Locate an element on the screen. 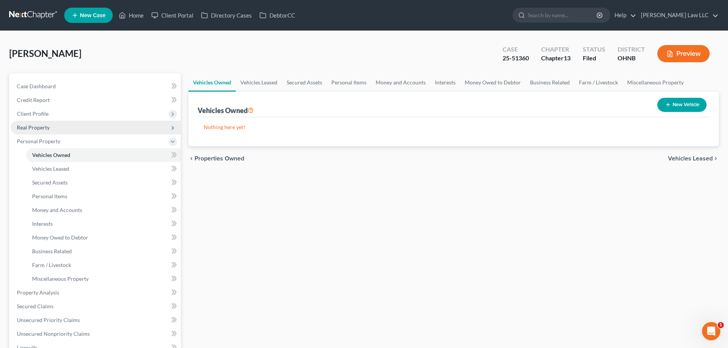 The image size is (728, 348). span: New Case is located at coordinates (92, 15).